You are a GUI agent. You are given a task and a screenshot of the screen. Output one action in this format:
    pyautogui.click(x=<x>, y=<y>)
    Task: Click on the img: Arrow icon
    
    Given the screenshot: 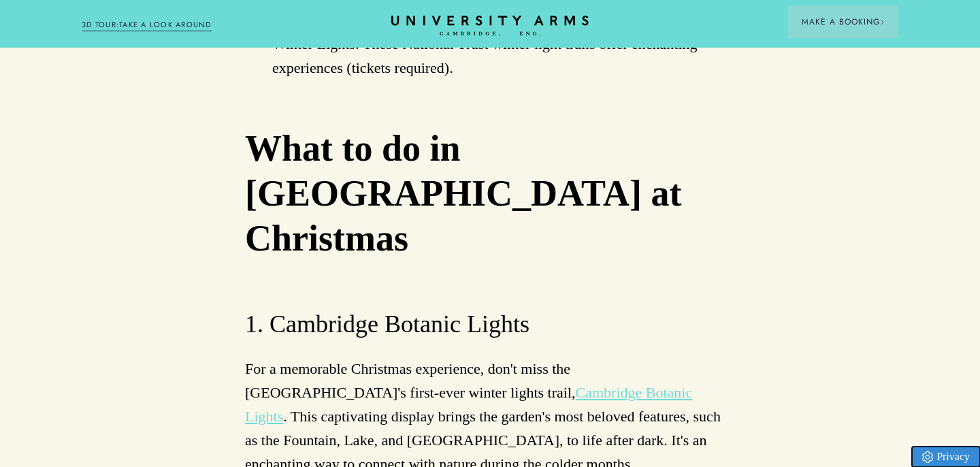 What is the action you would take?
    pyautogui.click(x=882, y=22)
    